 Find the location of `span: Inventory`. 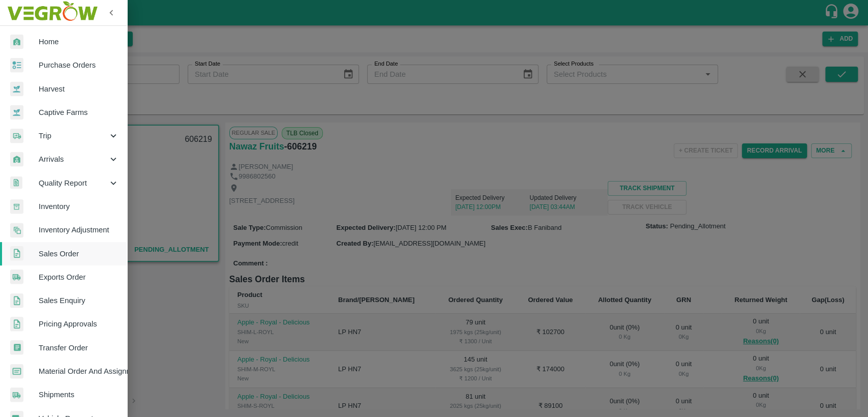

span: Inventory is located at coordinates (79, 206).